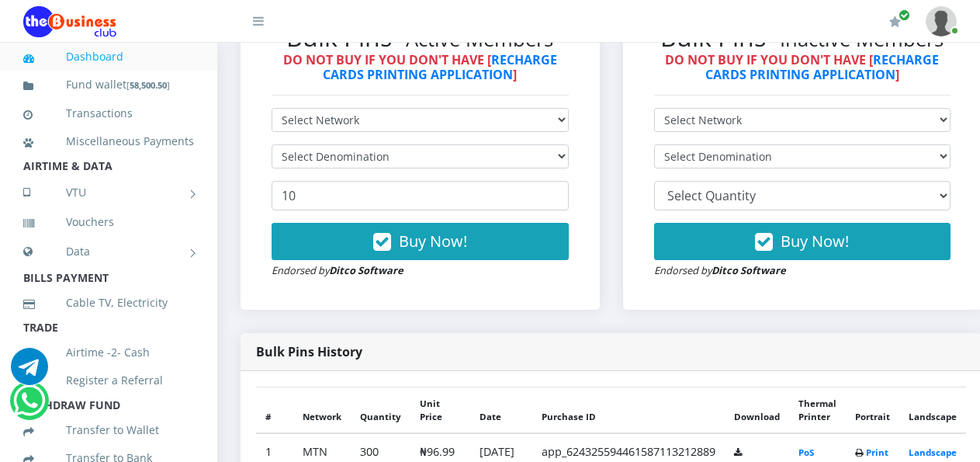 The image size is (980, 462). Describe the element at coordinates (895, 22) in the screenshot. I see `i: Renew/Upgrade Subscription` at that location.